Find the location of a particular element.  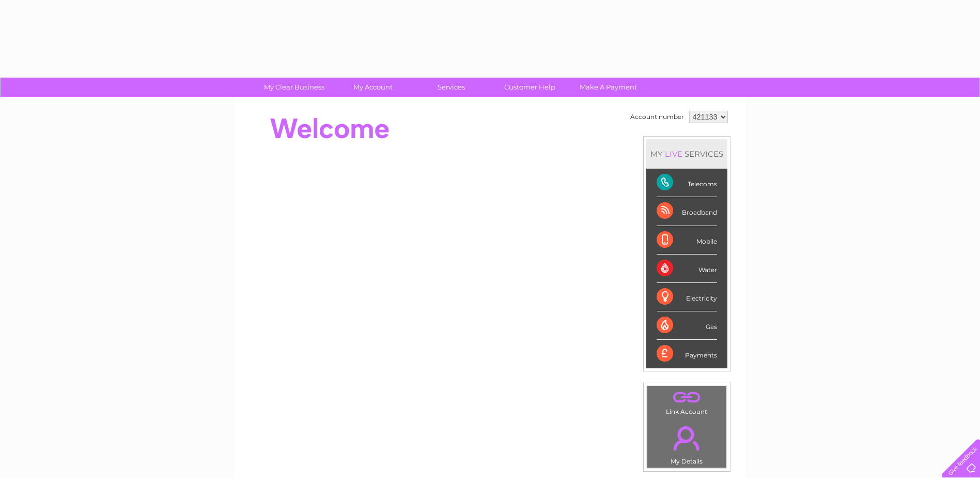

div: Gas is located at coordinates (687, 325).